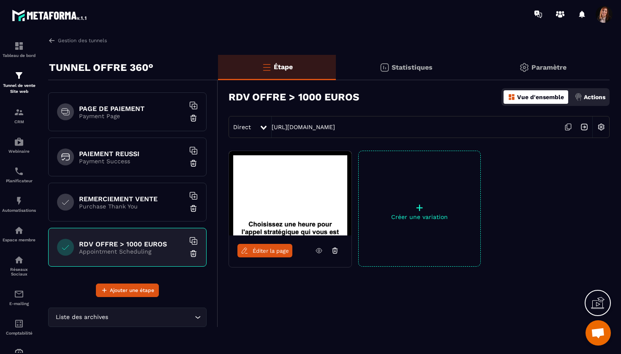  Describe the element at coordinates (271, 251) in the screenshot. I see `span: Éditer la page` at that location.